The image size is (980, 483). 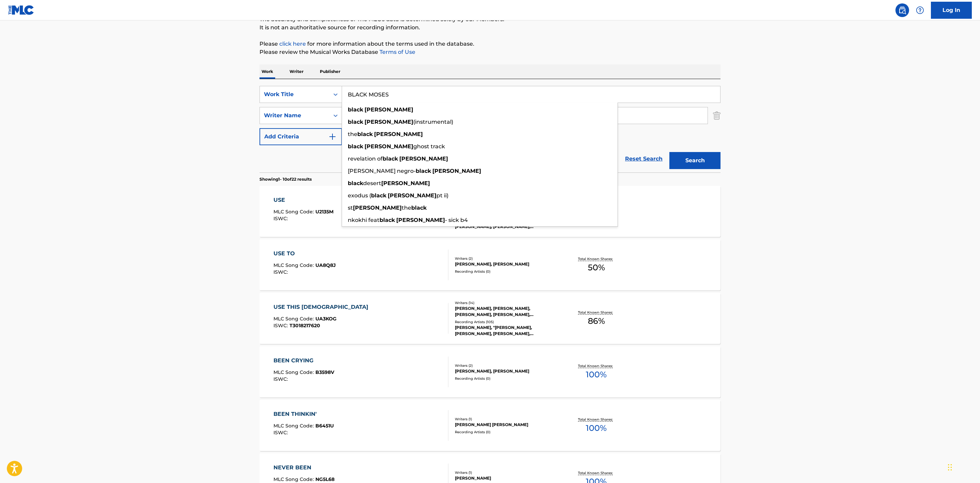 What do you see at coordinates (490, 44) in the screenshot?
I see `p: Please for more information about the terms used in the database.` at bounding box center [490, 44].